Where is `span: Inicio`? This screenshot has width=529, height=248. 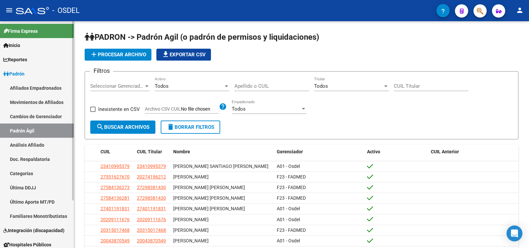
span: Inicio is located at coordinates (12, 45).